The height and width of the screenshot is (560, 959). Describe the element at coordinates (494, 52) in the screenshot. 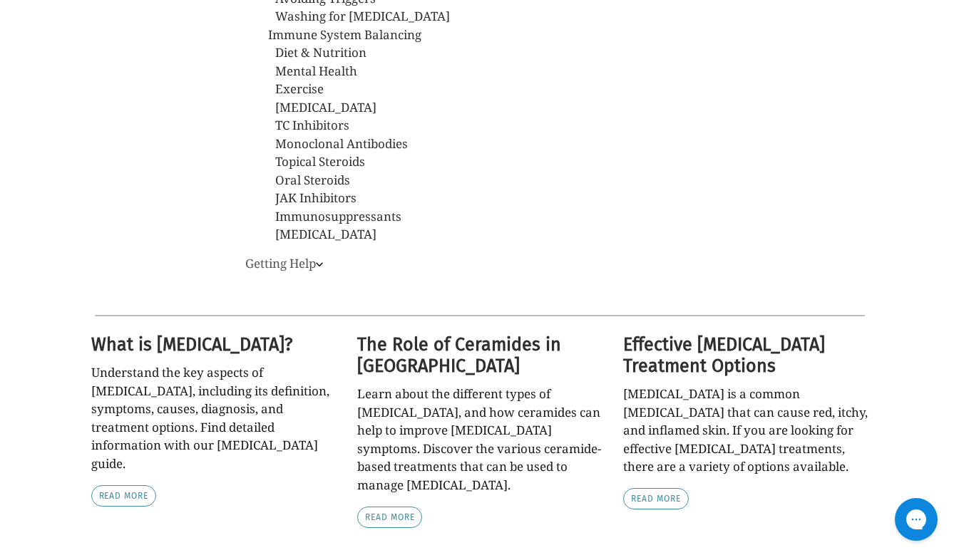

I see `a: Diet & Nutrition` at that location.